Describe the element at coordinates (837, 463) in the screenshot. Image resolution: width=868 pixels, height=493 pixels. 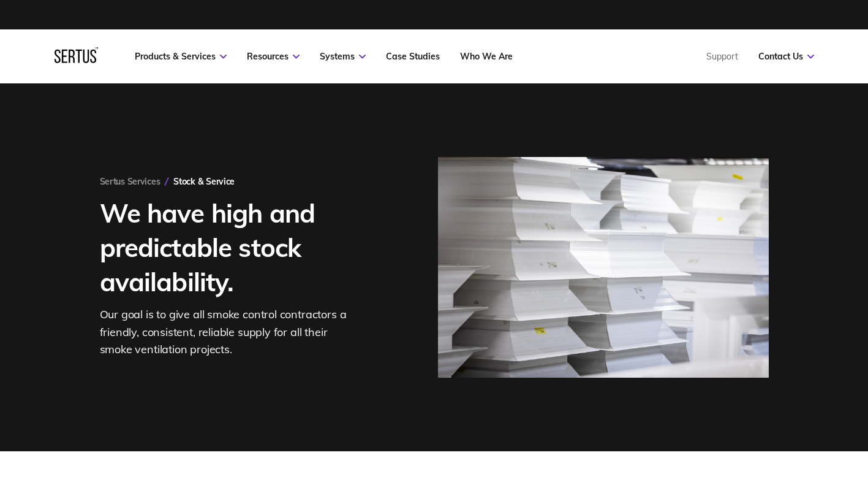
I see `div: Chat Widget` at that location.